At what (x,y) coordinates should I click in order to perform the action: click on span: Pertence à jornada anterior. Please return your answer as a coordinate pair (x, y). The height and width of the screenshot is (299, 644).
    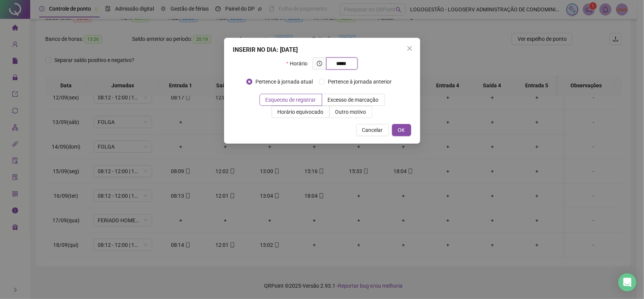
    Looking at the image, I should click on (359, 82).